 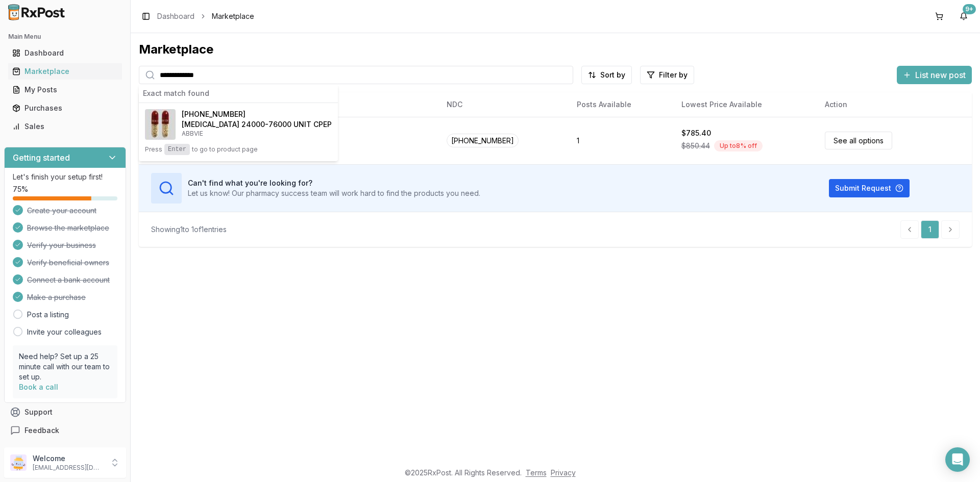 I want to click on div: My Posts, so click(x=65, y=90).